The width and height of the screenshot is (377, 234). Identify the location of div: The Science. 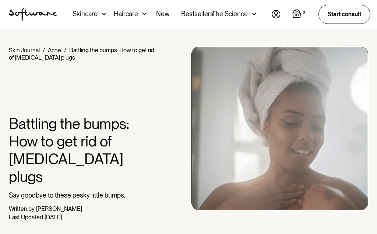
(230, 14).